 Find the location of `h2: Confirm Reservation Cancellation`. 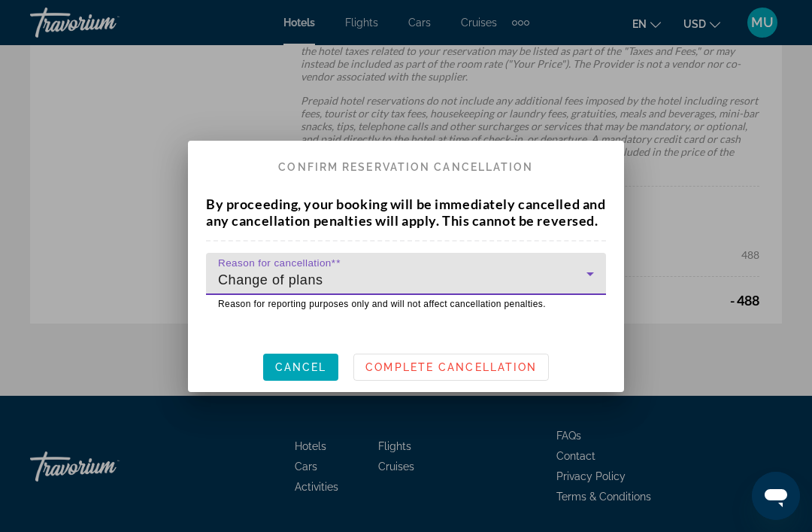

h2: Confirm Reservation Cancellation is located at coordinates (406, 160).